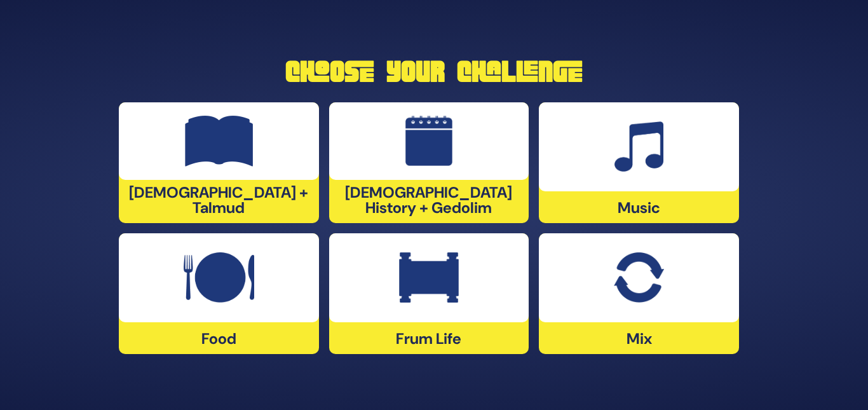 Image resolution: width=868 pixels, height=410 pixels. I want to click on img: Jewish History + Gedolim, so click(429, 141).